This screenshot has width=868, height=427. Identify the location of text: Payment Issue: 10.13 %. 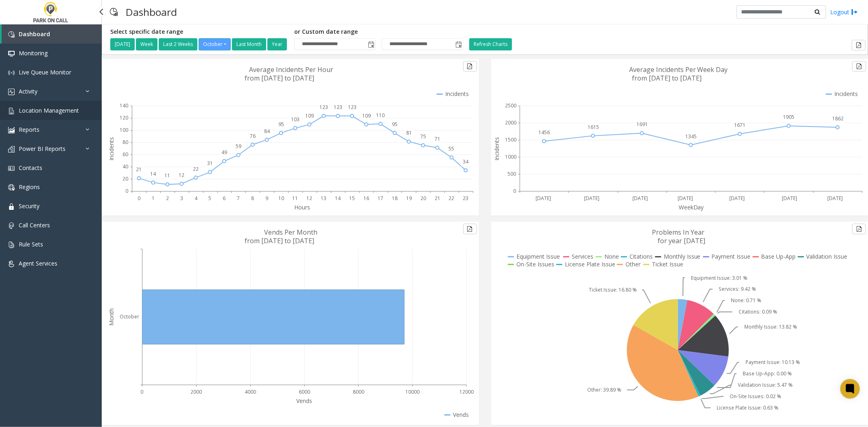
(773, 363).